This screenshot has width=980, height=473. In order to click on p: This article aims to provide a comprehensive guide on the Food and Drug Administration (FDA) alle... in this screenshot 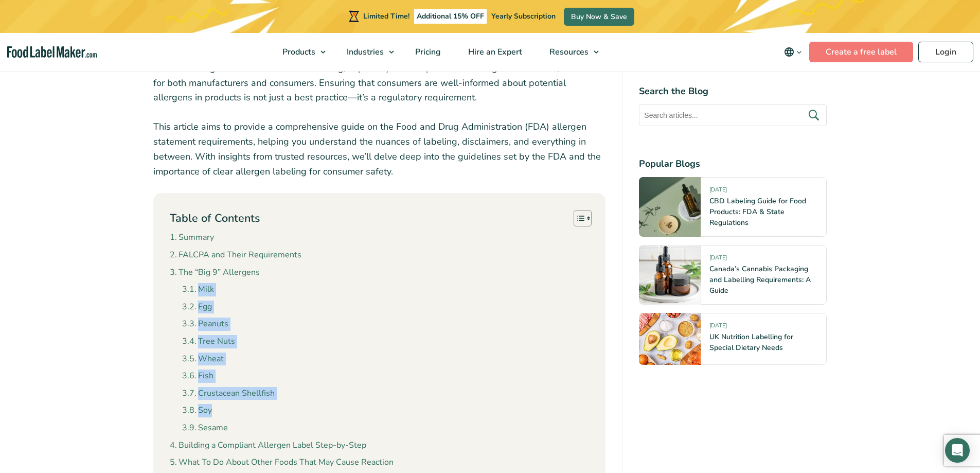, I will do `click(380, 149)`.